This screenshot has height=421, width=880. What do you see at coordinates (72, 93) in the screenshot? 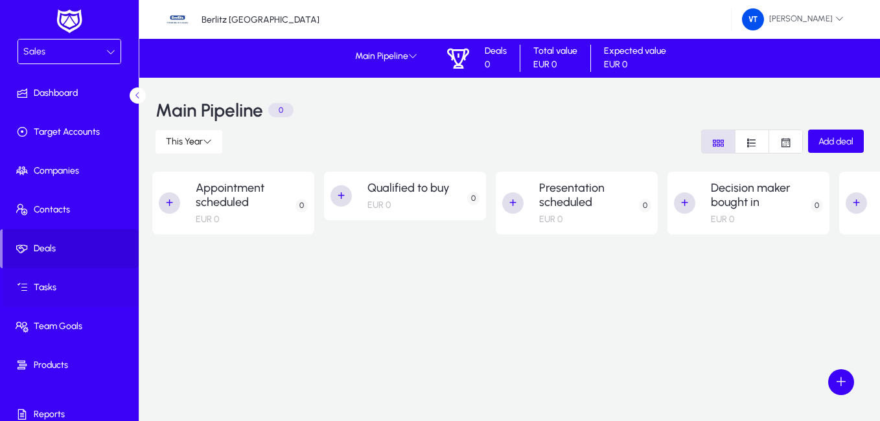
I see `span: Dashboard` at bounding box center [72, 93].